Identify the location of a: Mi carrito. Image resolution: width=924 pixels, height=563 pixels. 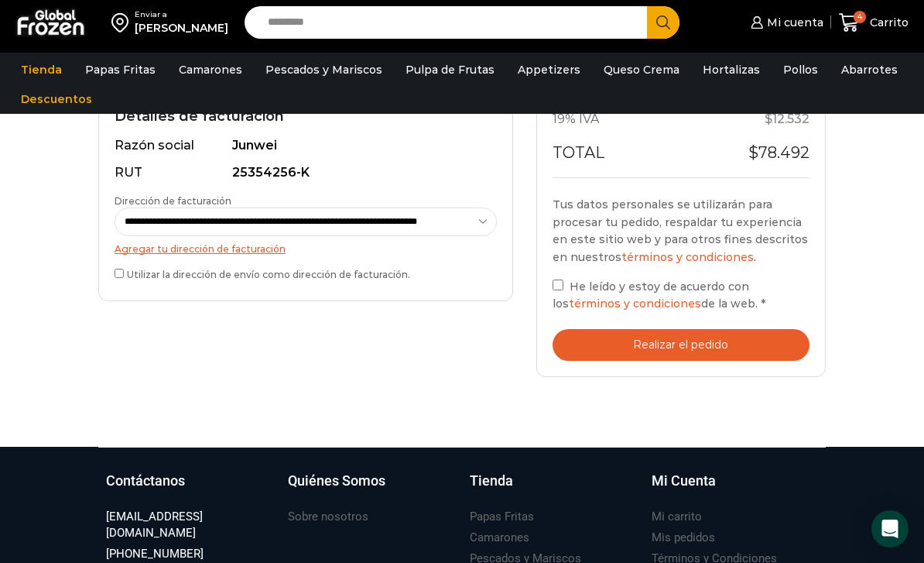
(676, 517).